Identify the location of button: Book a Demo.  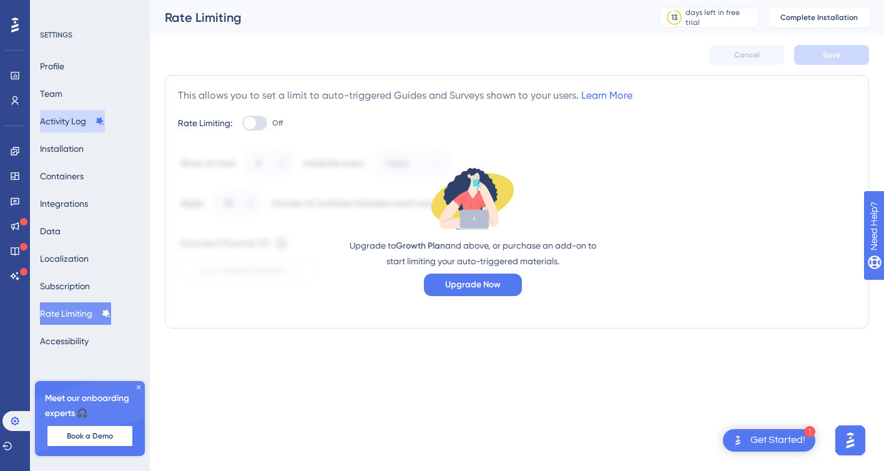
(90, 436).